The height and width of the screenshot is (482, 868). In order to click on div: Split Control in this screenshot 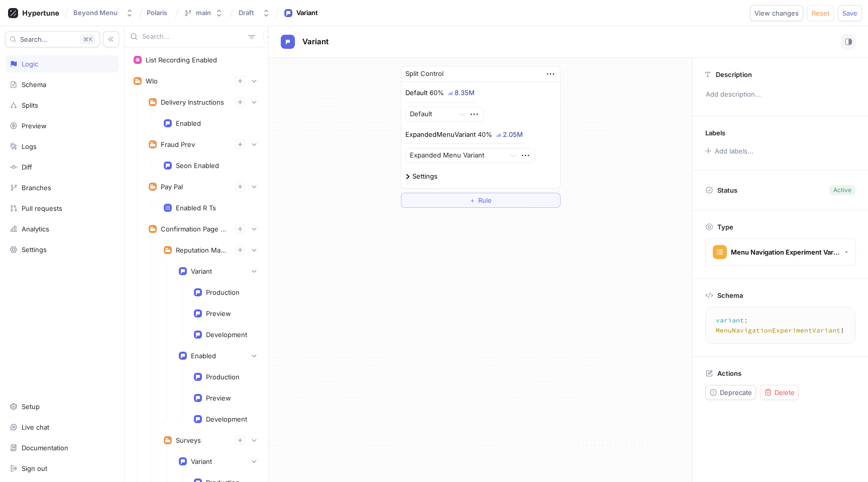, I will do `click(425, 74)`.